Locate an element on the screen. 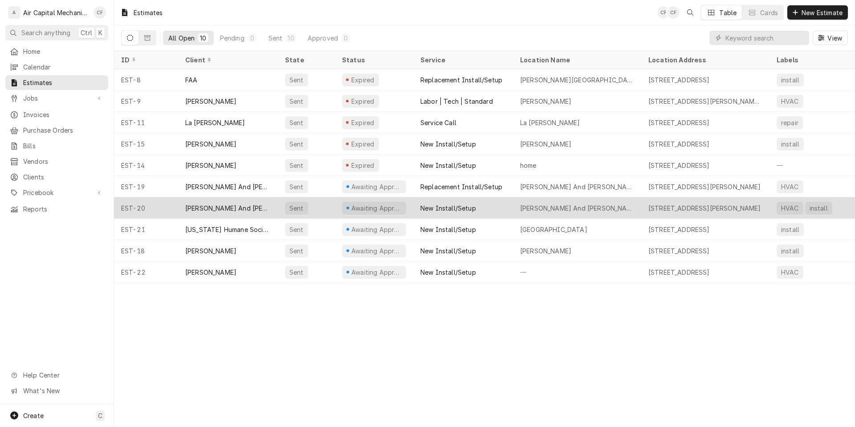 This screenshot has height=427, width=855. div: EST-8 is located at coordinates (146, 80).